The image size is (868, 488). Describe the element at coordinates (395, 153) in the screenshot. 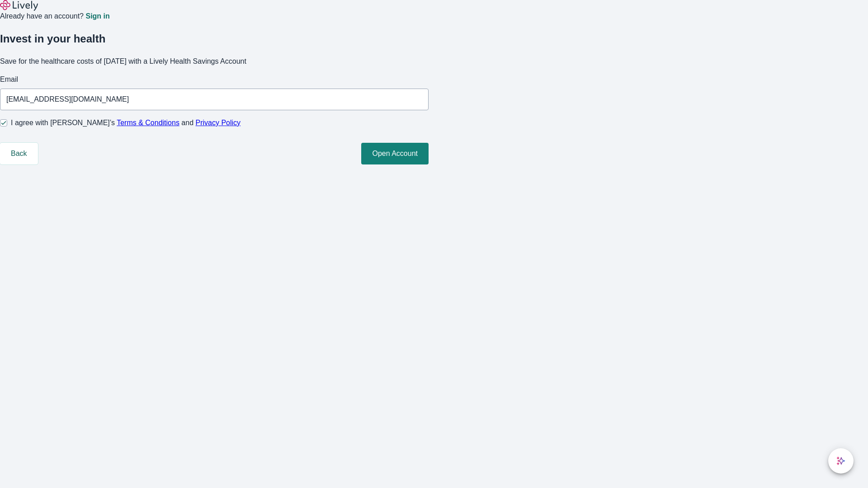

I see `button: Open Account` at that location.